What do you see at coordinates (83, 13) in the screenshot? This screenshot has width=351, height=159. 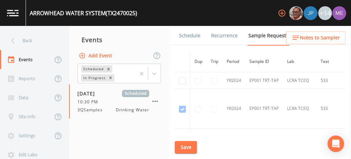 I see `div: ARROWHEAD WATER SYSTEM (TX2470025)` at bounding box center [83, 13].